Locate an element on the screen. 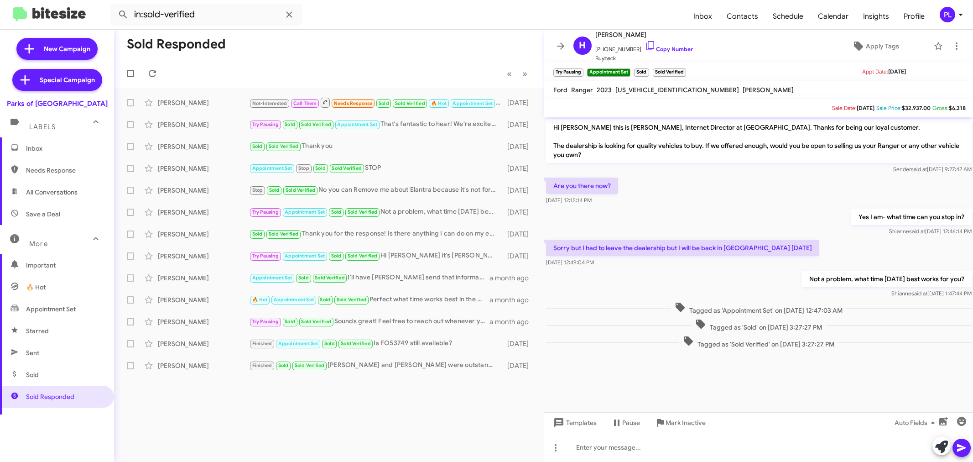 This screenshot has width=973, height=462. input: Search is located at coordinates (206, 15).